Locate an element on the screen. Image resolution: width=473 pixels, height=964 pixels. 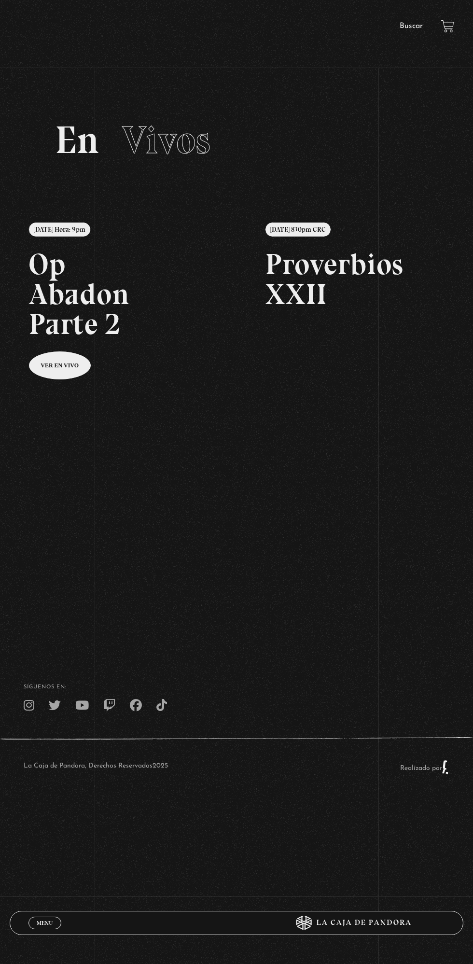
a: Buscar is located at coordinates (411, 26).